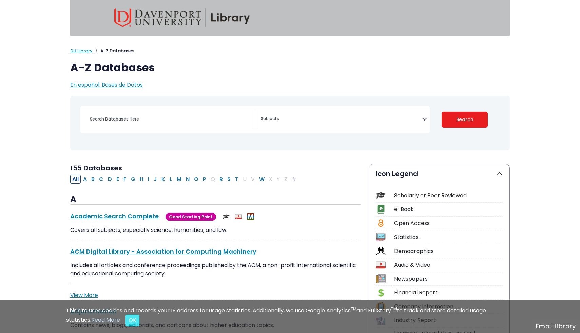  I want to click on button: Filter Results J, so click(155, 179).